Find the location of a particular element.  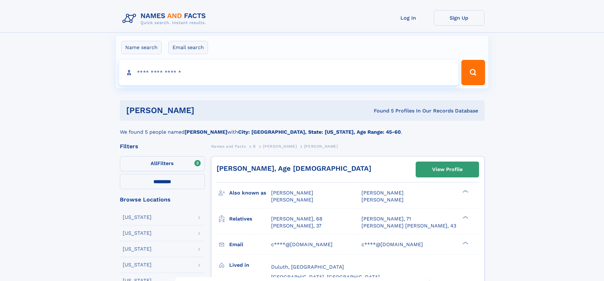

div: View Profile is located at coordinates (447, 170).